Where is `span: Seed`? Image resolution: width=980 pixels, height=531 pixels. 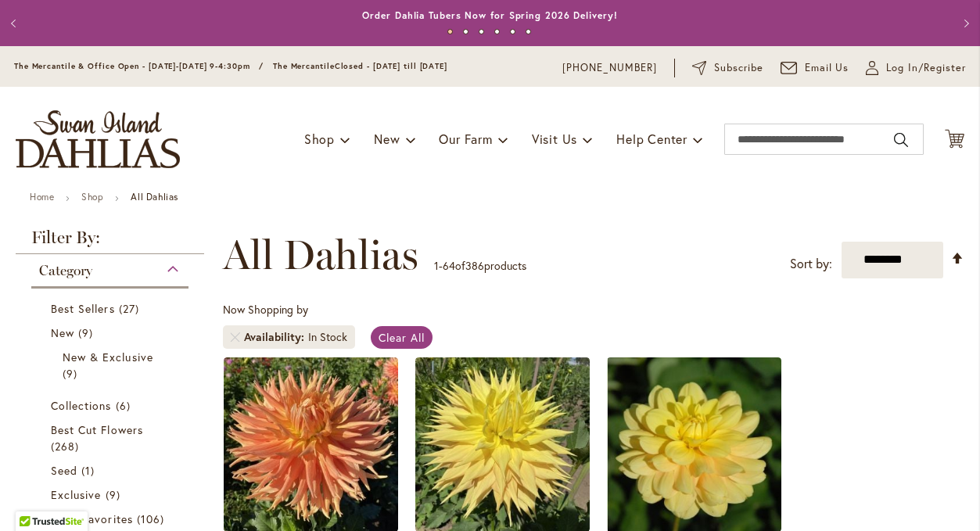
span: Seed is located at coordinates (65, 470).